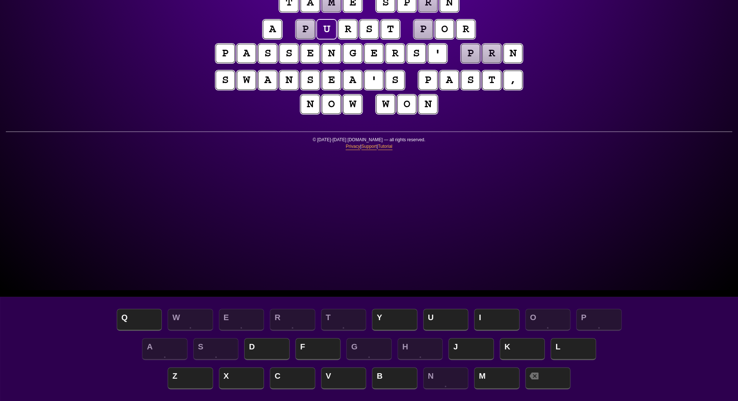  Describe the element at coordinates (369, 146) in the screenshot. I see `a: Support` at that location.